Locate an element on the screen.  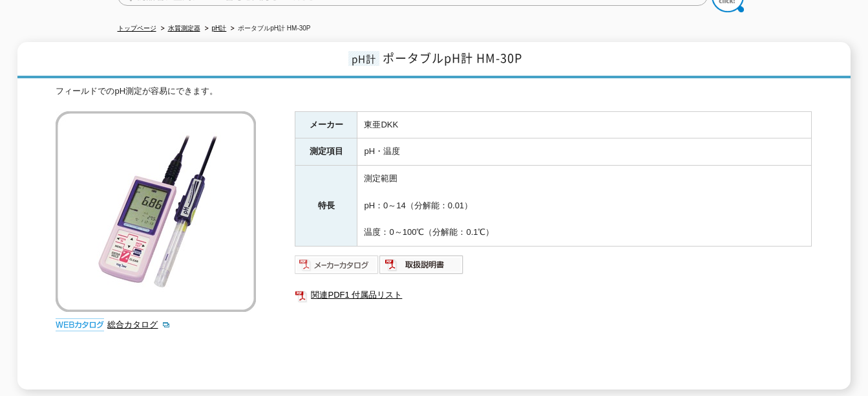
li: ポータブルpH計 HM-30P is located at coordinates (269, 28).